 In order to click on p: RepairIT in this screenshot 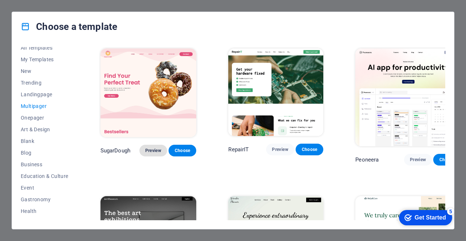, I will do `click(239, 149)`.